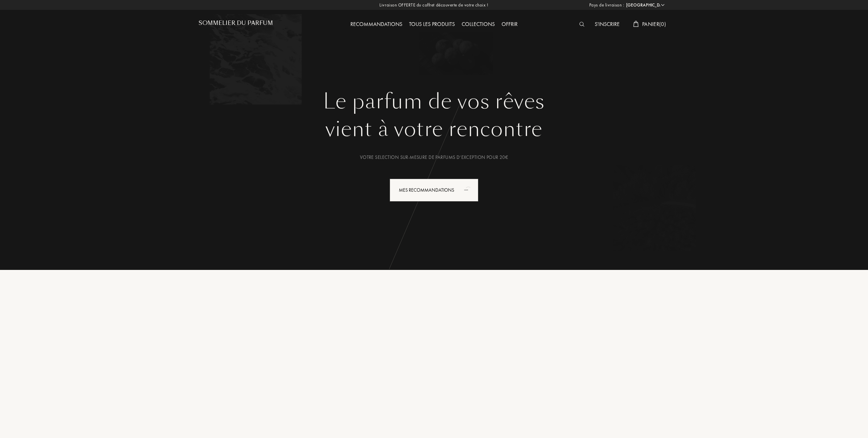  I want to click on a: S'inscrire, so click(607, 24).